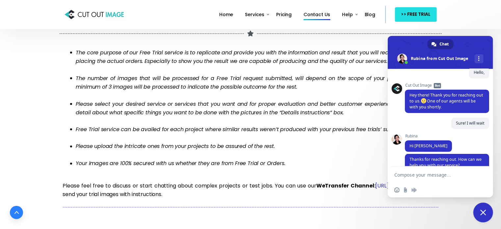  I want to click on a: Go to top, so click(16, 212).